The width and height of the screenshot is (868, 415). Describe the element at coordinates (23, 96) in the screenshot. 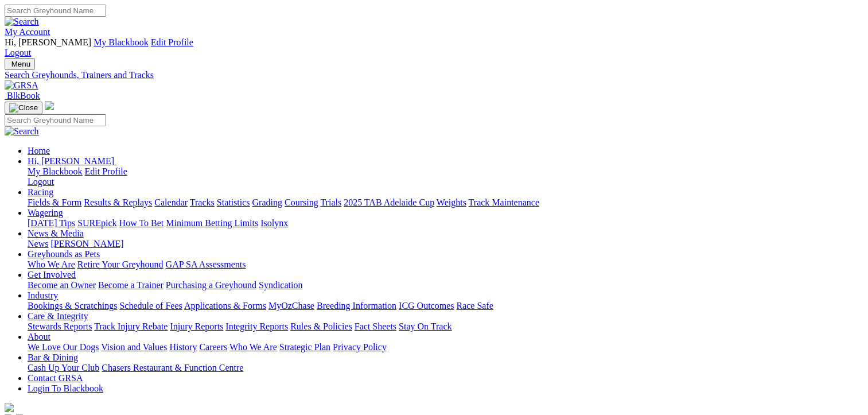

I see `a: BlkBook` at that location.